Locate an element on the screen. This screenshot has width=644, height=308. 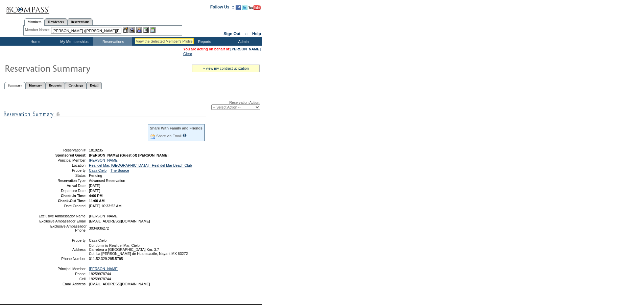
a: Casa Cielo is located at coordinates (98, 170).